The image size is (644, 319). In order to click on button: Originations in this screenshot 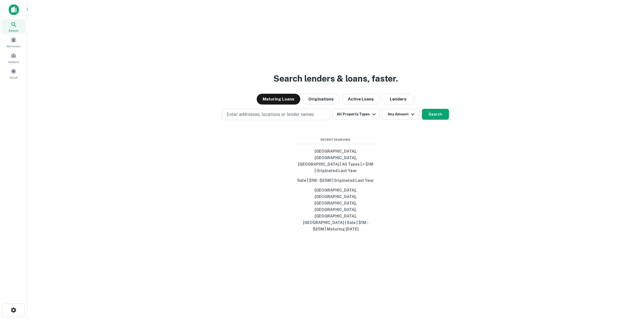, I will do `click(321, 99)`.